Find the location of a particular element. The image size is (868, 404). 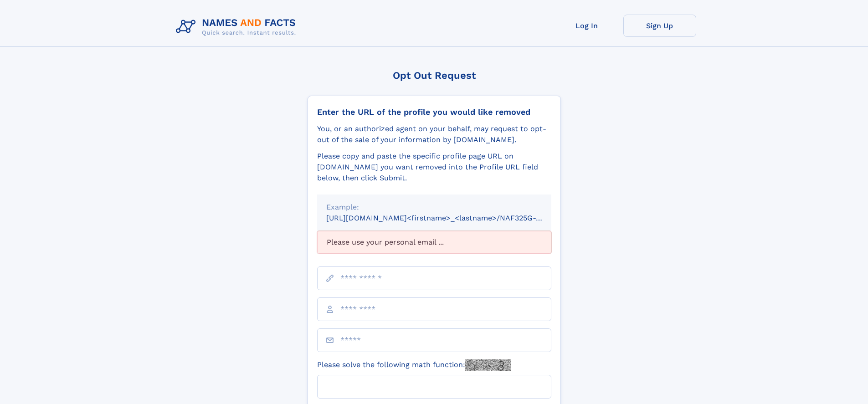

div: Opt Out Request is located at coordinates (434, 76).